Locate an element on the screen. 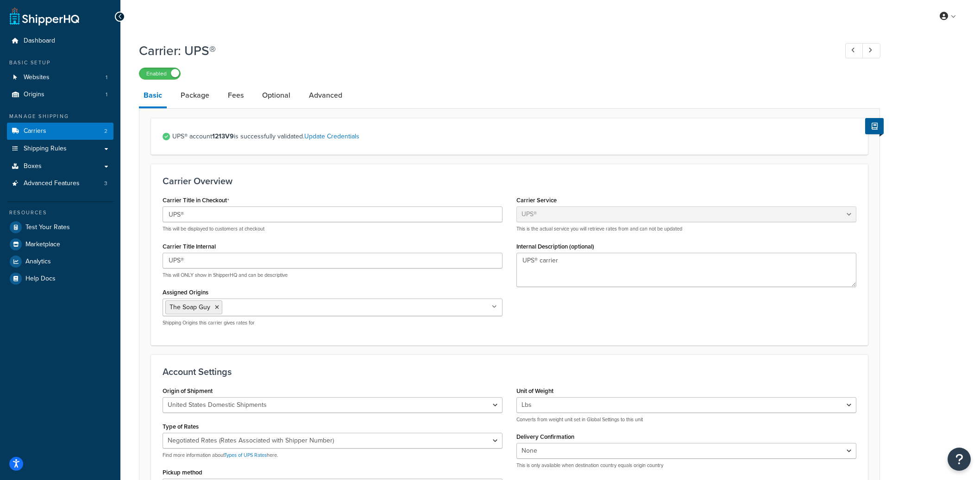 This screenshot has width=980, height=480. span: Advanced Features is located at coordinates (52, 184).